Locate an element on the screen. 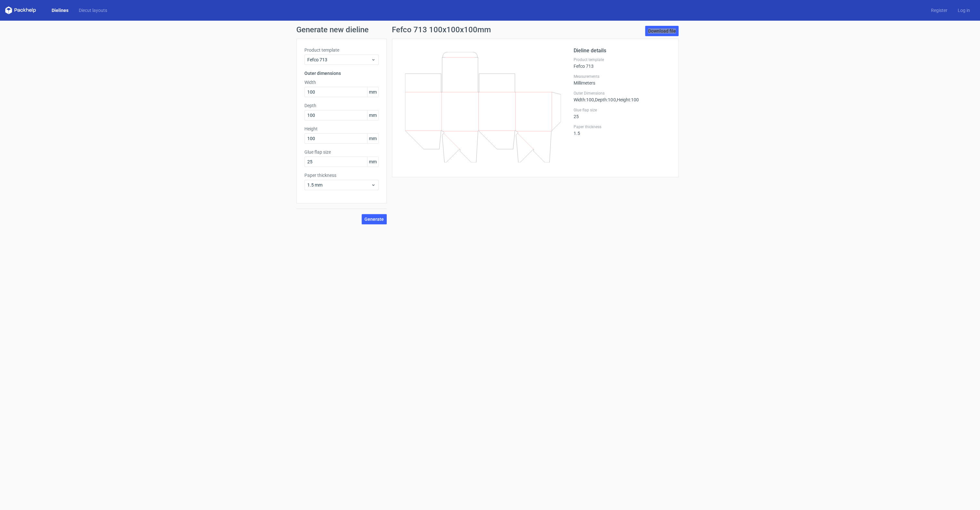 Image resolution: width=980 pixels, height=510 pixels. h1: Fefco 713 100x100x100mm is located at coordinates (442, 30).